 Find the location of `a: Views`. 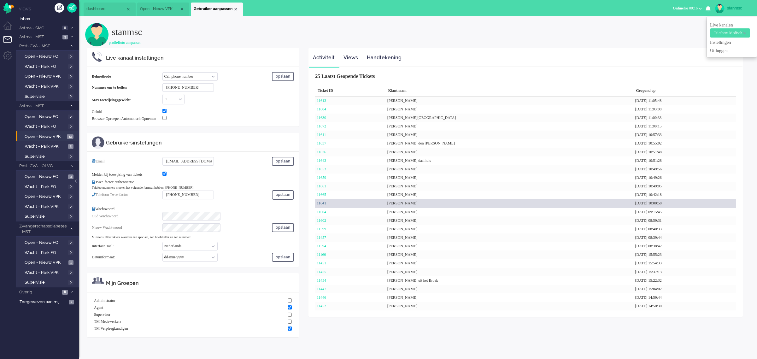

a: Views is located at coordinates (351, 58).